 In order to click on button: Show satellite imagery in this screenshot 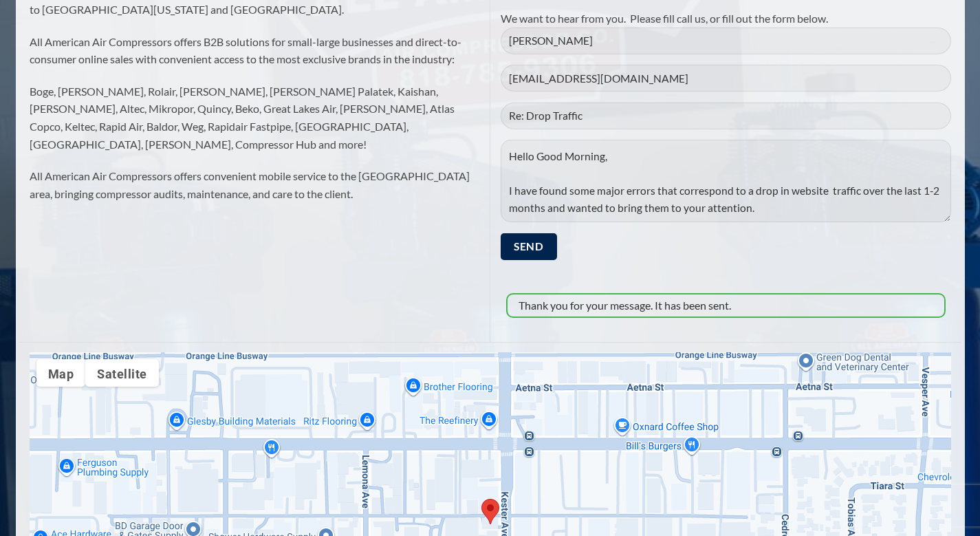, I will do `click(122, 373)`.